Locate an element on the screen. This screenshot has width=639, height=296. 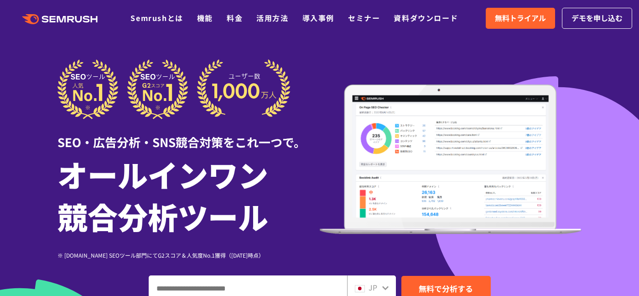
a: セミナー is located at coordinates (364, 18).